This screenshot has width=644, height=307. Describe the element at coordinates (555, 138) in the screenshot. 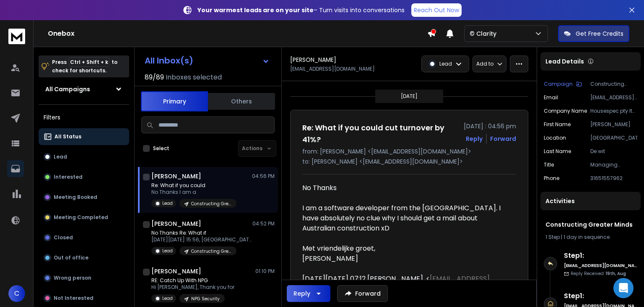

I see `p: location` at that location.